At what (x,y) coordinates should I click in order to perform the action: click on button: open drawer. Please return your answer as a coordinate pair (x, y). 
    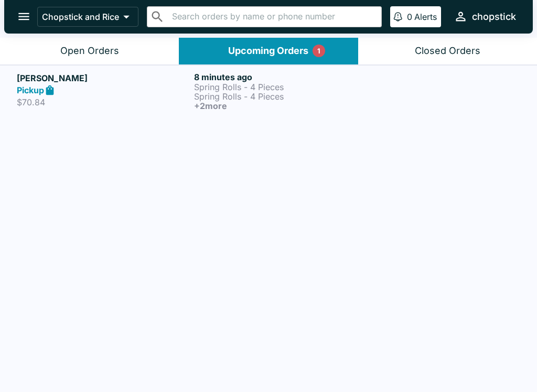
    Looking at the image, I should click on (23, 16).